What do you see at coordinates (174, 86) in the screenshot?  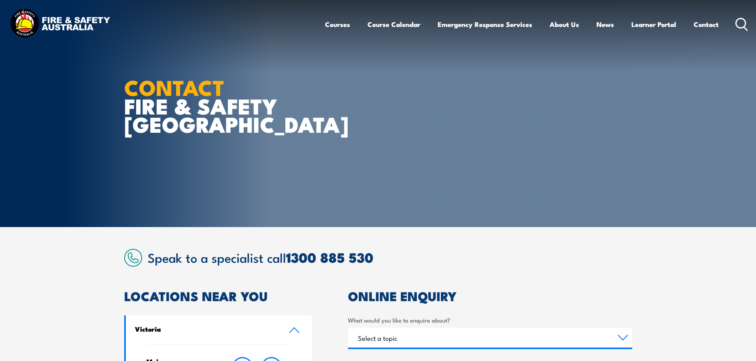 I see `strong: CONTACT` at bounding box center [174, 86].